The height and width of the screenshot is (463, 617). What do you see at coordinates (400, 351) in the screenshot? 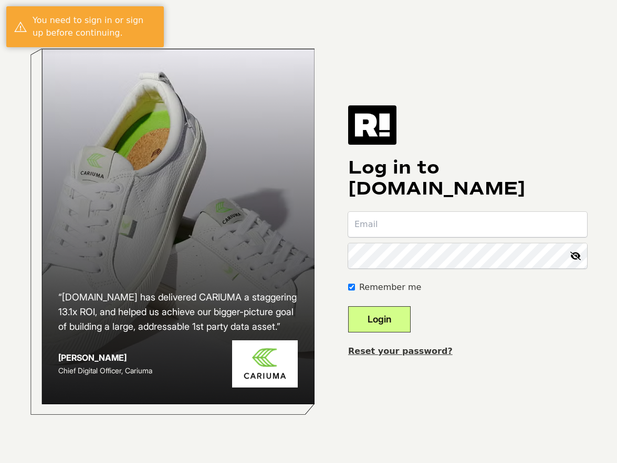
I see `a: Reset your password?` at bounding box center [400, 351].